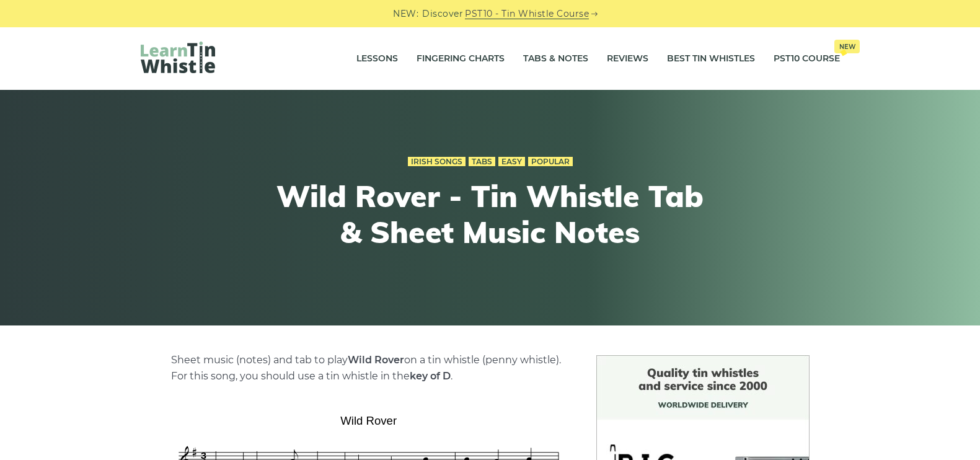  What do you see at coordinates (178, 57) in the screenshot?
I see `img: LearnTinWhistle.com` at bounding box center [178, 57].